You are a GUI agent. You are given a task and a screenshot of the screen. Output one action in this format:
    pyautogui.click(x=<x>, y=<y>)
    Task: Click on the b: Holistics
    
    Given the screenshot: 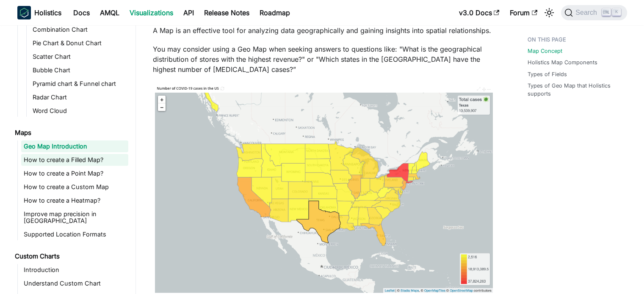 What is the action you would take?
    pyautogui.click(x=48, y=13)
    